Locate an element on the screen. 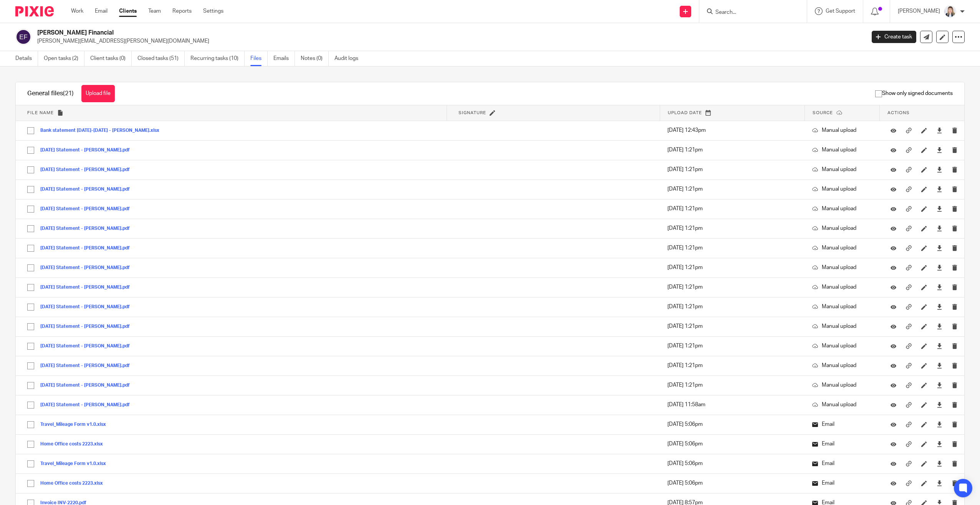  a: Notes (0) is located at coordinates (315, 59).